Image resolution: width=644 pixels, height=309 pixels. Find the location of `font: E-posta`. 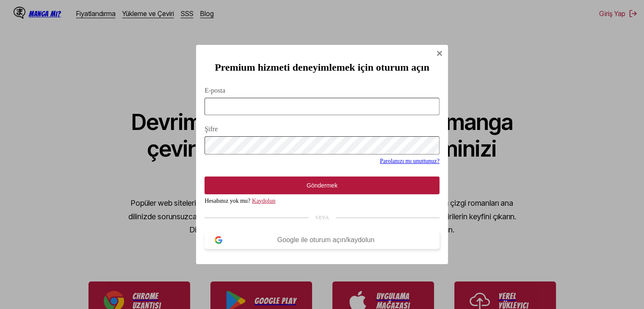

font: E-posta is located at coordinates (215, 90).